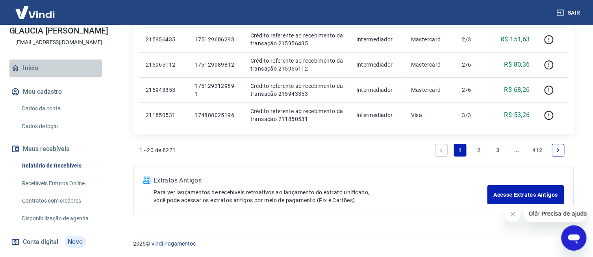 The image size is (593, 257). I want to click on a: Dados da conta, so click(63, 108).